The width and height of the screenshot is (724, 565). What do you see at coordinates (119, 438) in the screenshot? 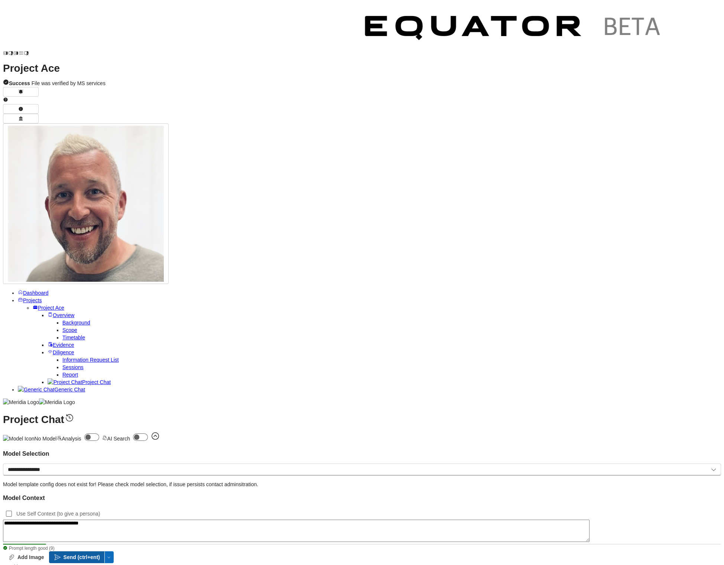
I see `span: AI Search` at bounding box center [119, 438].